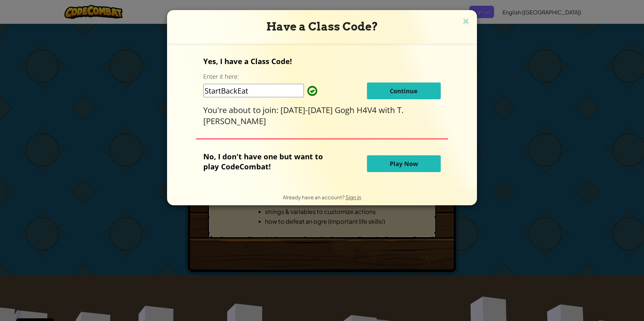  What do you see at coordinates (353, 197) in the screenshot?
I see `span: Sign in` at bounding box center [353, 197].